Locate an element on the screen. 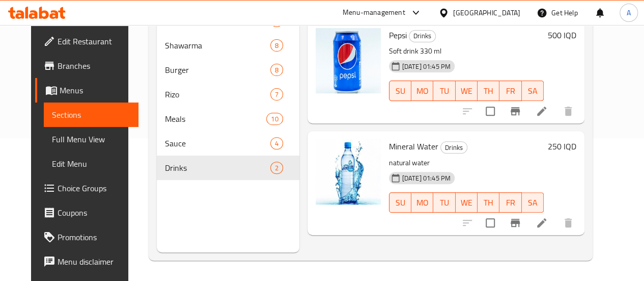 The image size is (644, 281). span: Branches is located at coordinates (94, 66).